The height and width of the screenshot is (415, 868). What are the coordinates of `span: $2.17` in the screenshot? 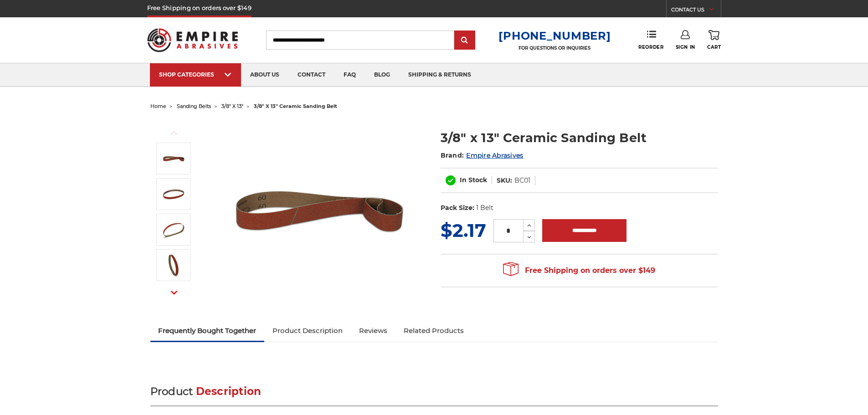 It's located at (464, 230).